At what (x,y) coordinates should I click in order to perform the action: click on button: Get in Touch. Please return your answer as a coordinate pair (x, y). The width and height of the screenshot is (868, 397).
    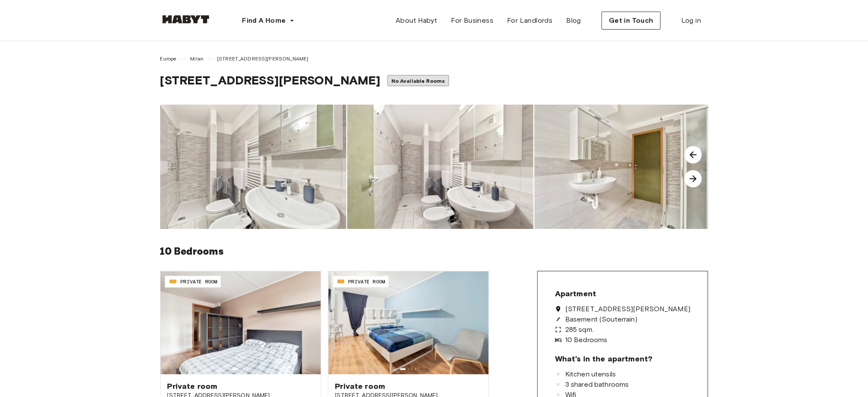
    Looking at the image, I should click on (631, 21).